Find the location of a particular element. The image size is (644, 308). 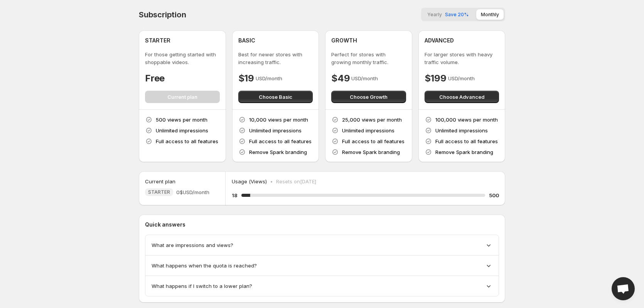

button: Monthly is located at coordinates (490, 14).